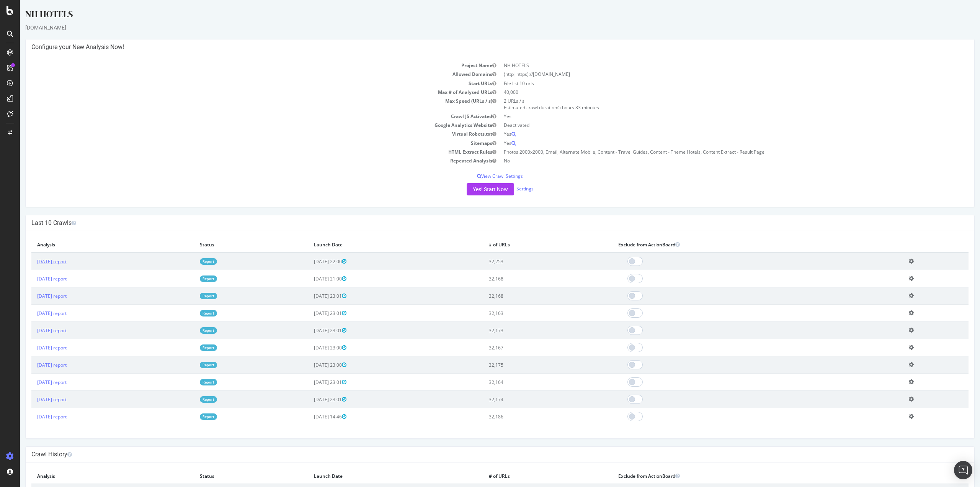 This screenshot has width=980, height=487. Describe the element at coordinates (714, 124) in the screenshot. I see `td: Deactivated` at that location.